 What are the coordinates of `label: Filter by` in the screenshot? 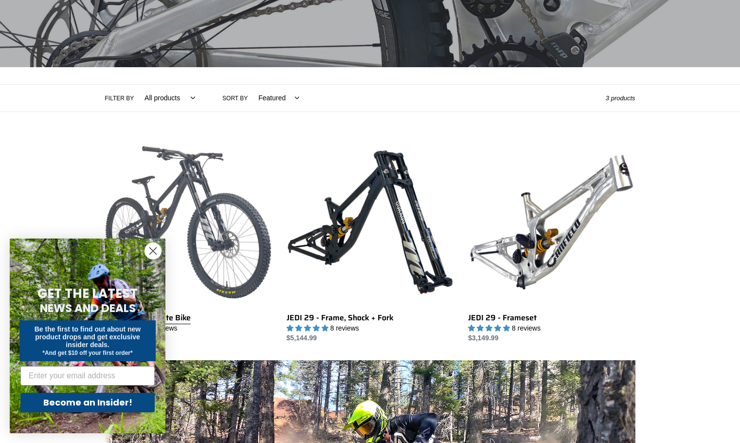 It's located at (120, 98).